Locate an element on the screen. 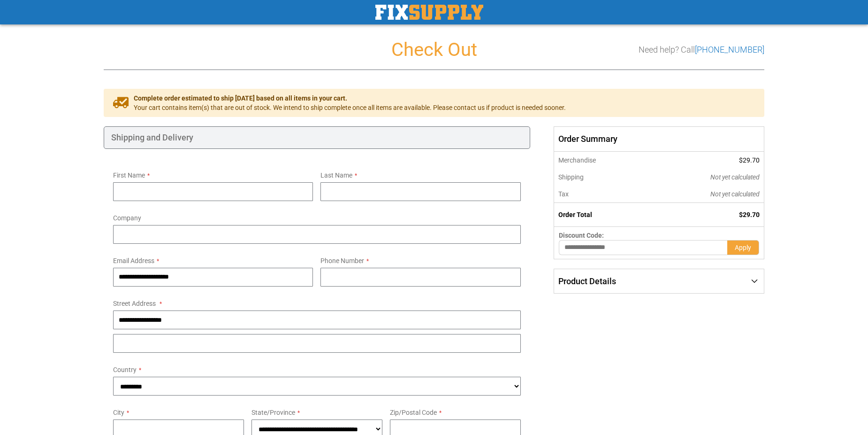  button: Apply is located at coordinates (743, 248).